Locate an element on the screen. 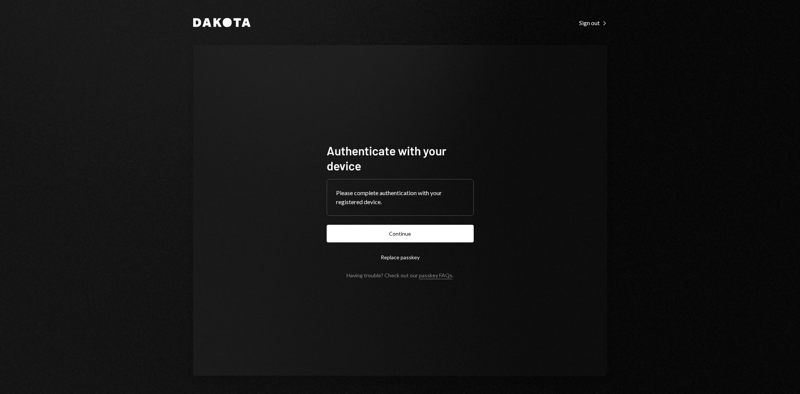 The width and height of the screenshot is (800, 394). div: Please complete authentication with your registered device. is located at coordinates (400, 197).